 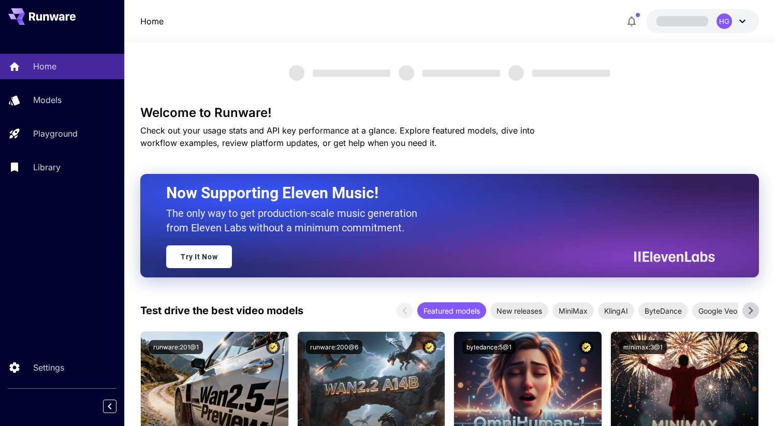 I want to click on p: Library, so click(x=47, y=167).